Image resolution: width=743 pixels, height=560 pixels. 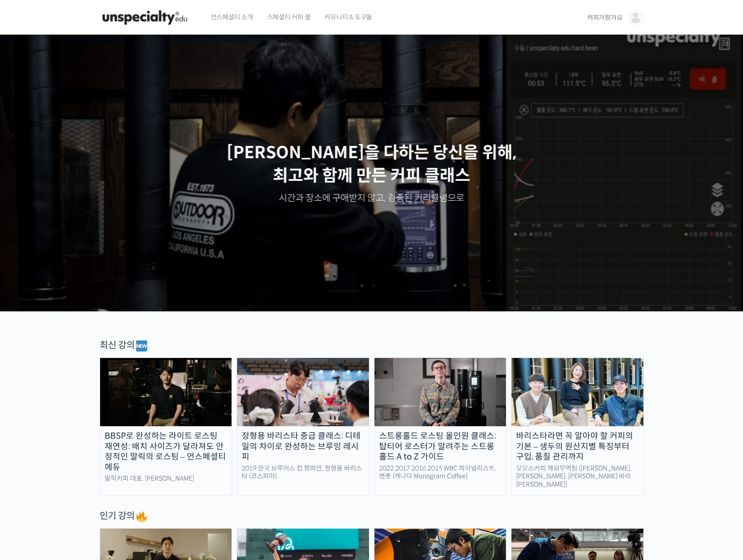 What do you see at coordinates (372, 198) in the screenshot?
I see `p: 시간과 장소에 구애받지 않고, 검증된 커리큘럼으로` at bounding box center [372, 198].